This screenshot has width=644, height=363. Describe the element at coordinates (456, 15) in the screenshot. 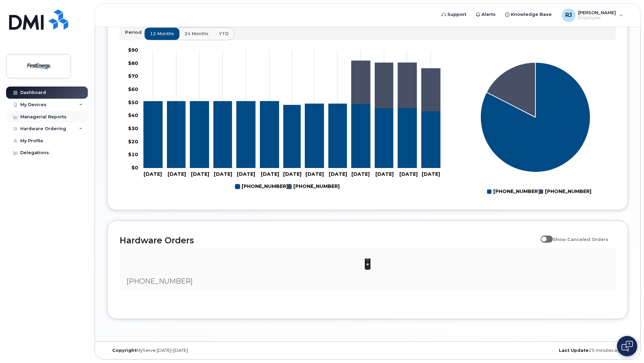

I see `span: Support` at that location.